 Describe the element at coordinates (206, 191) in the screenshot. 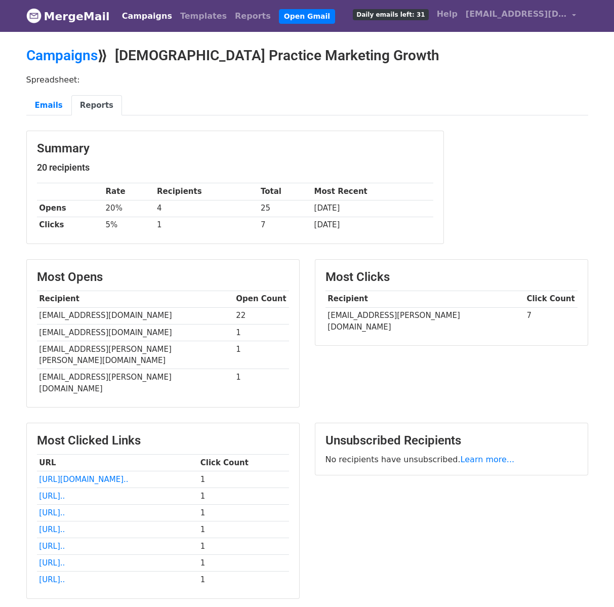

I see `th: Recipients` at that location.